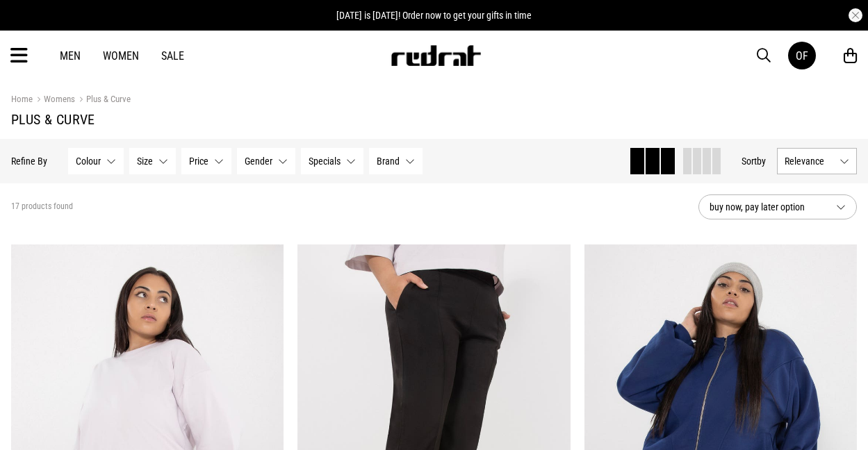 Image resolution: width=868 pixels, height=450 pixels. I want to click on span: buy now, pay later option, so click(767, 207).